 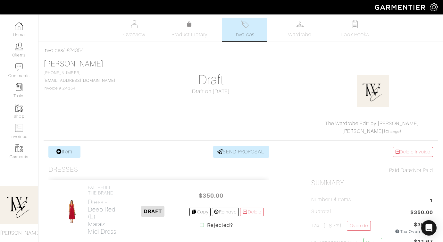 What do you see at coordinates (373, 91) in the screenshot?
I see `img: o88SwH9y4G5nFsDJTsWZPGJH.png` at bounding box center [373, 91].